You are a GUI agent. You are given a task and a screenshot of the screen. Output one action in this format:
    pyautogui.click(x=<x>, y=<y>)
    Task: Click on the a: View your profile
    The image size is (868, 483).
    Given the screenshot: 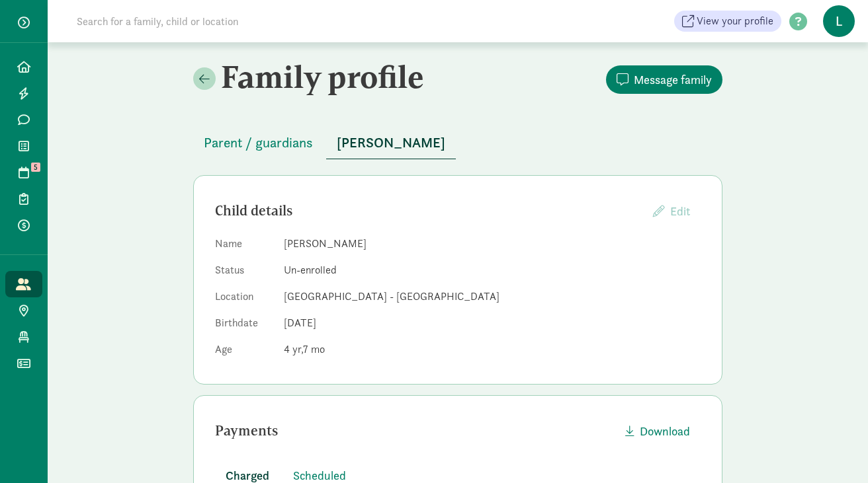 What is the action you would take?
    pyautogui.click(x=728, y=21)
    